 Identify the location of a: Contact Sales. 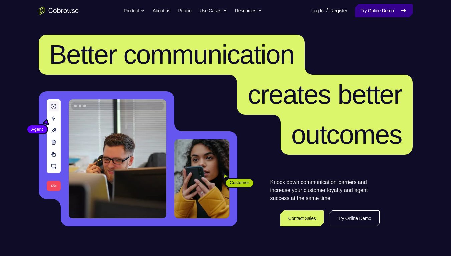
(302, 219).